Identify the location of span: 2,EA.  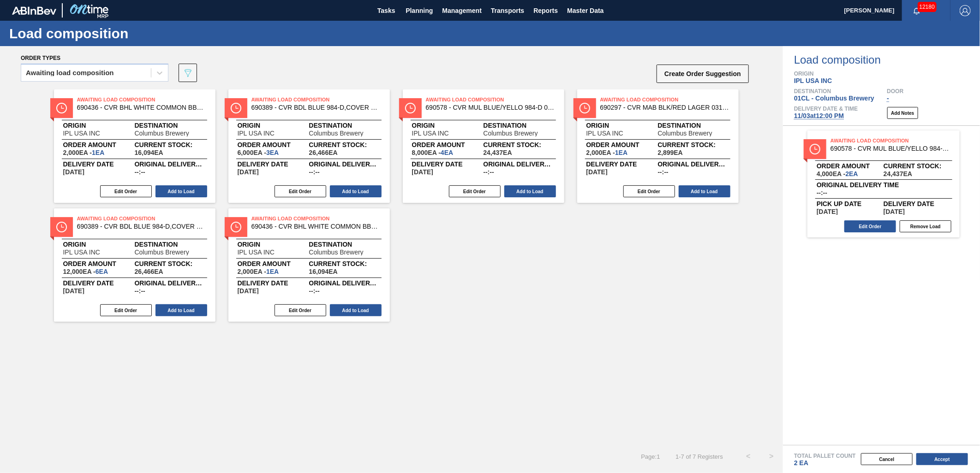
(851, 174).